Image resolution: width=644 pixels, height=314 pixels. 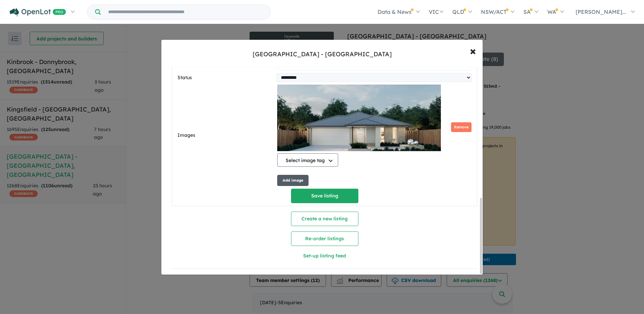 I want to click on button: Save listing, so click(x=325, y=195).